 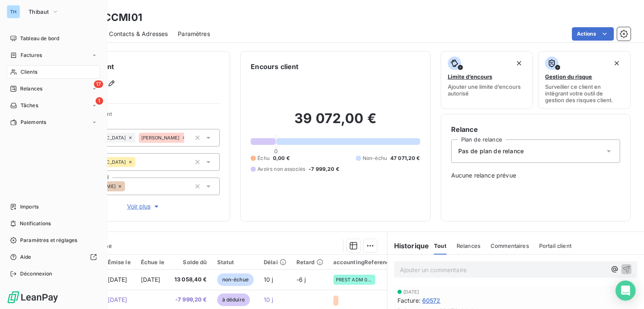 What do you see at coordinates (536, 129) in the screenshot?
I see `h6: Relance` at bounding box center [536, 129].